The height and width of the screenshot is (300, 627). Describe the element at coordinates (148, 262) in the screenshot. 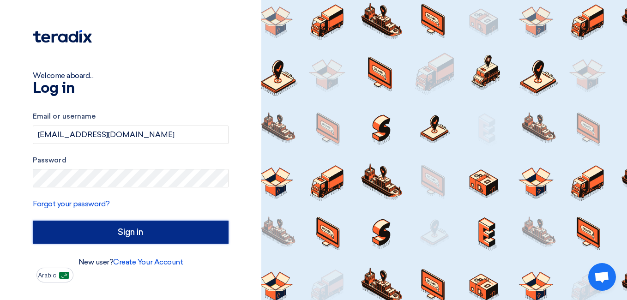

I see `a: Create Your Account` at that location.